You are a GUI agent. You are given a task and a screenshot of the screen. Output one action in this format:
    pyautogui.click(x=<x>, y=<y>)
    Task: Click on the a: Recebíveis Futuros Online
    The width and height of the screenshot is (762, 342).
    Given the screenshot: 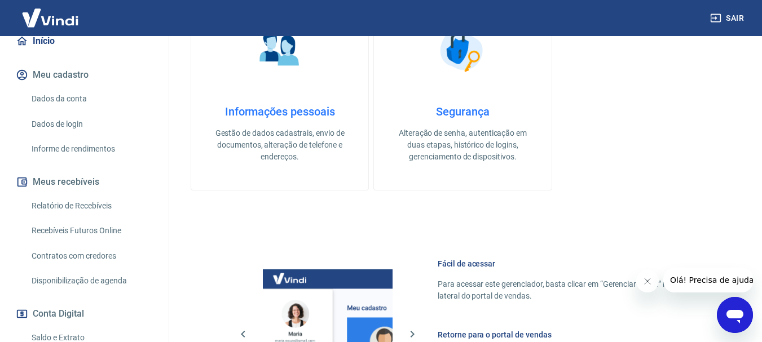 What is the action you would take?
    pyautogui.click(x=91, y=231)
    